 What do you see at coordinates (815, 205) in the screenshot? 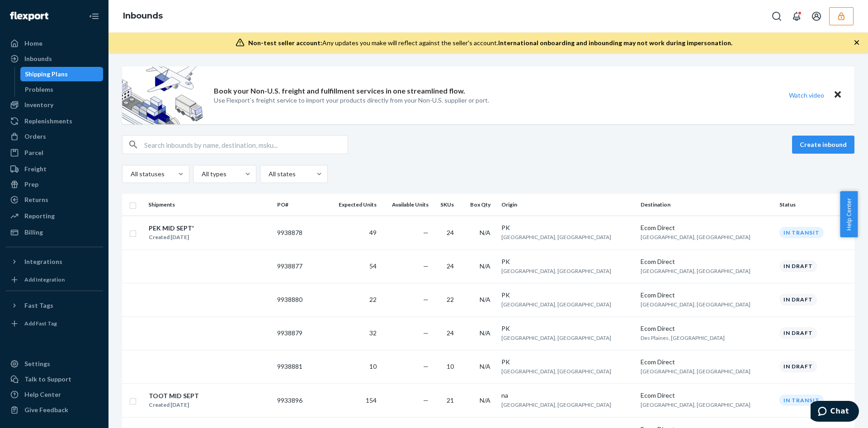
I see `th: Status` at bounding box center [815, 205].